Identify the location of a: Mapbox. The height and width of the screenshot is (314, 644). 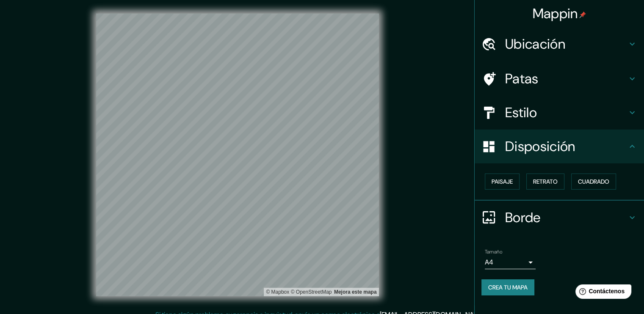
(277, 292).